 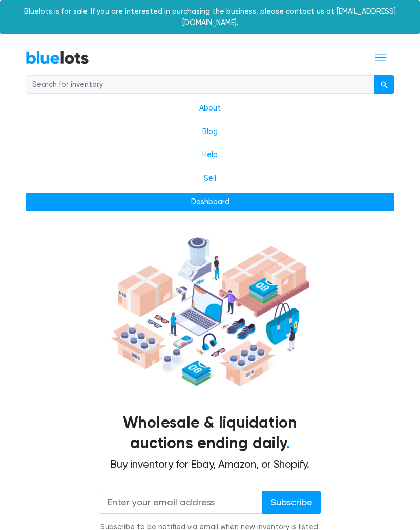 What do you see at coordinates (210, 108) in the screenshot?
I see `a: About` at bounding box center [210, 108].